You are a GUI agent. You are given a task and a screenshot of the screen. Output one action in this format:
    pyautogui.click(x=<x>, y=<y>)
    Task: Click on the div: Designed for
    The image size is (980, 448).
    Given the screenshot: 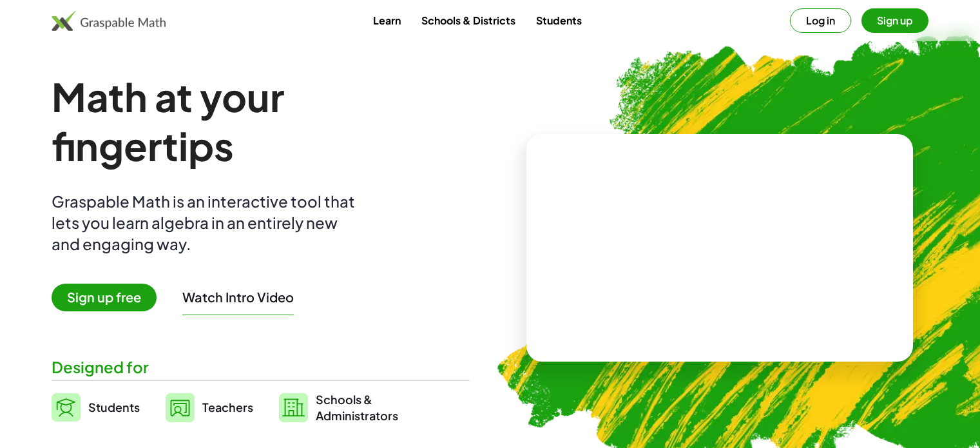 What is the action you would take?
    pyautogui.click(x=260, y=367)
    